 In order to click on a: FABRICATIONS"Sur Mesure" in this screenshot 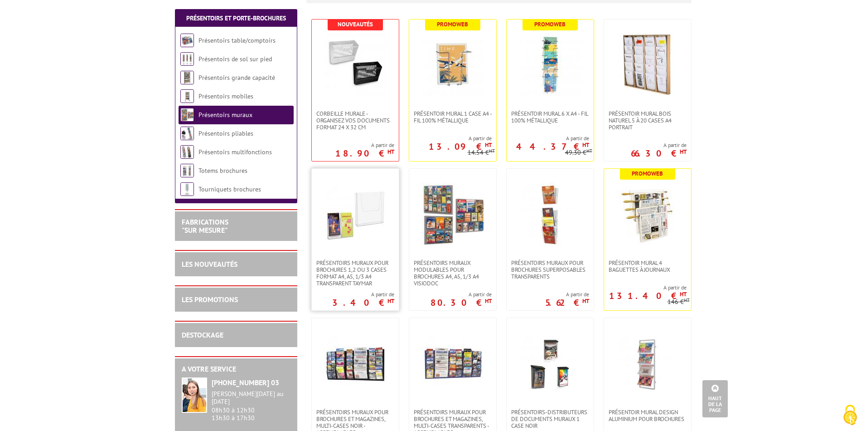, I will do `click(205, 226)`.